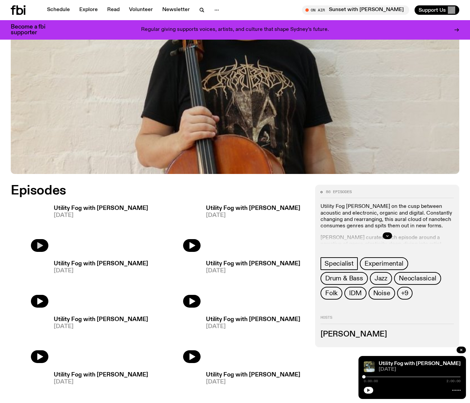 This screenshot has height=403, width=470. Describe the element at coordinates (384, 264) in the screenshot. I see `span: Experimental` at that location.